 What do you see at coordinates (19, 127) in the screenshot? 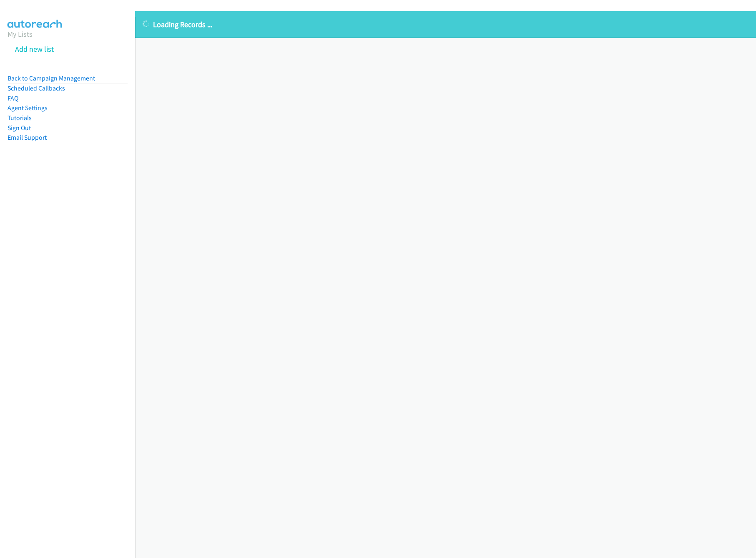
I see `a: Sign Out` at bounding box center [19, 127].